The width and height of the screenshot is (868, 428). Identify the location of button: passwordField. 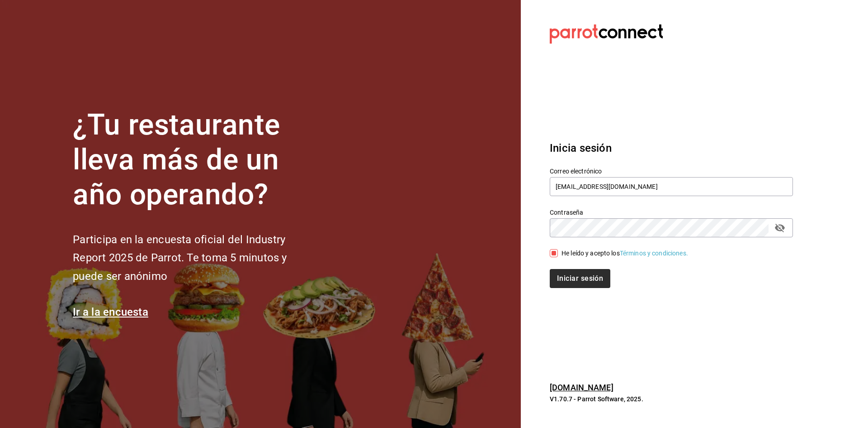
(780, 227).